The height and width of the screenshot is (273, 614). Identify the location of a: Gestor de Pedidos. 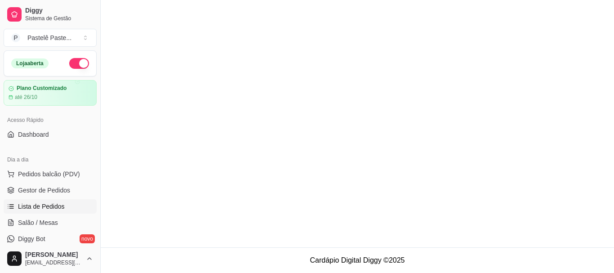
(50, 190).